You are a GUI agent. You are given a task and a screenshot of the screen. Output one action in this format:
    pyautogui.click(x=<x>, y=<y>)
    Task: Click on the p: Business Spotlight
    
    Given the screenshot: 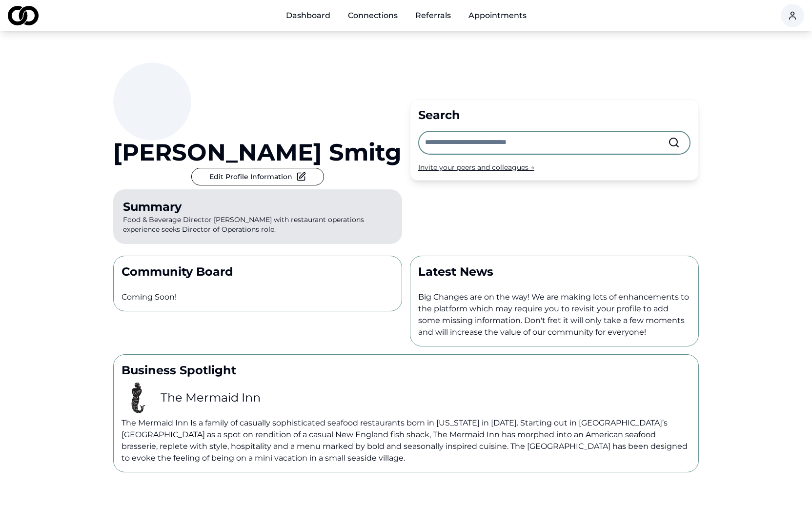 What is the action you would take?
    pyautogui.click(x=406, y=370)
    